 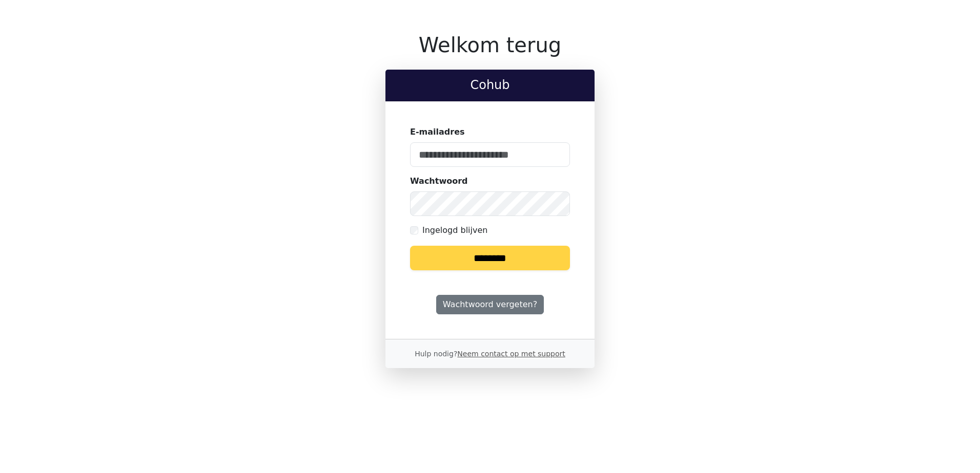 I want to click on a: Neem contact op met support, so click(x=511, y=354).